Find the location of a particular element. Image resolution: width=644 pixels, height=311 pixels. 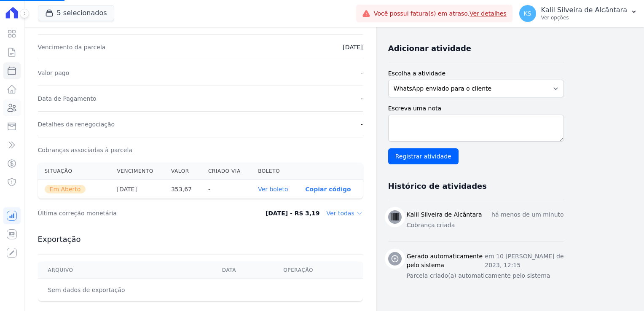

span: KS is located at coordinates (528, 13).